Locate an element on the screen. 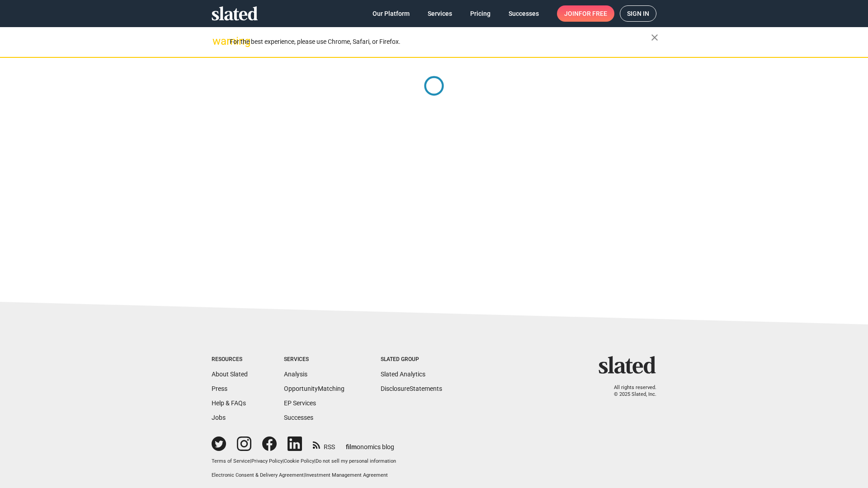  span: for free is located at coordinates (592, 14).